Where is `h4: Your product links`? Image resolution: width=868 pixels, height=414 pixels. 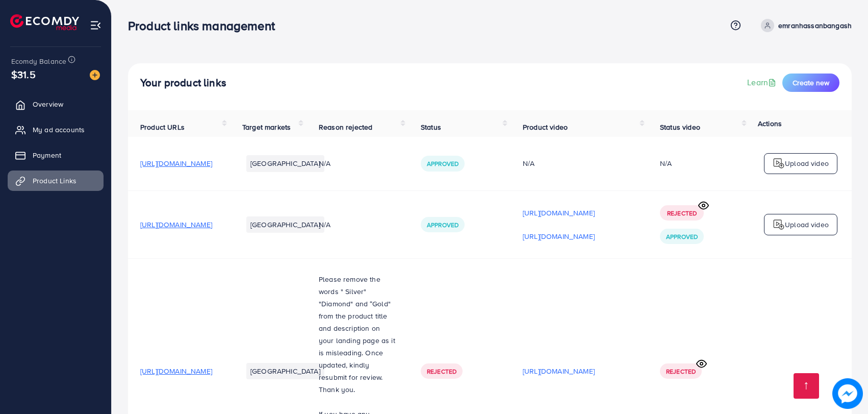
h4: Your product links is located at coordinates (183, 83).